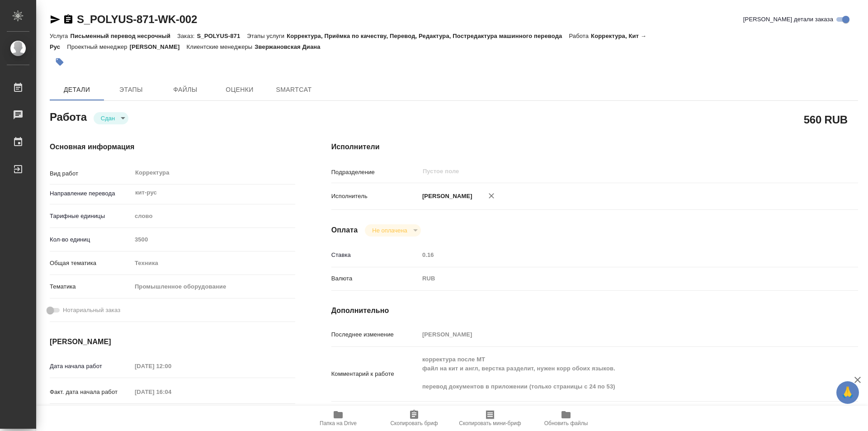 This screenshot has width=868, height=431. Describe the element at coordinates (338, 418) in the screenshot. I see `button: Папка на Drive` at that location.